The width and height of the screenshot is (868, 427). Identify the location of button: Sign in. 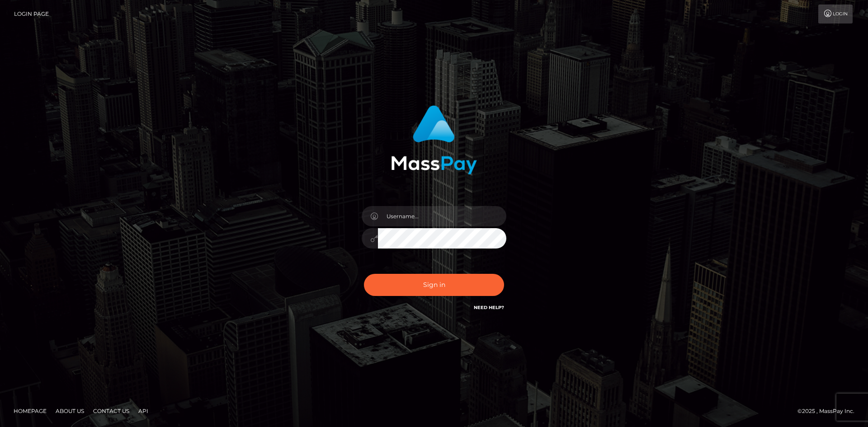
(434, 285).